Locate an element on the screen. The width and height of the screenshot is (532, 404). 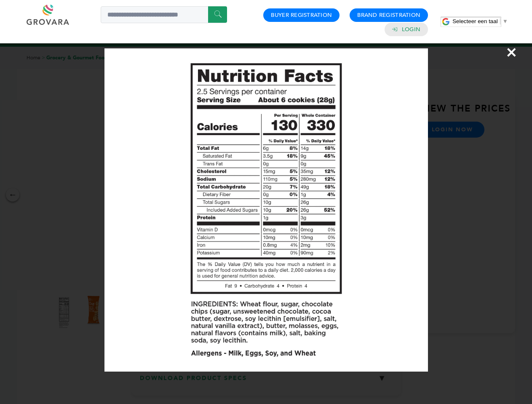
span: Selecteer een taal is located at coordinates (474, 21).